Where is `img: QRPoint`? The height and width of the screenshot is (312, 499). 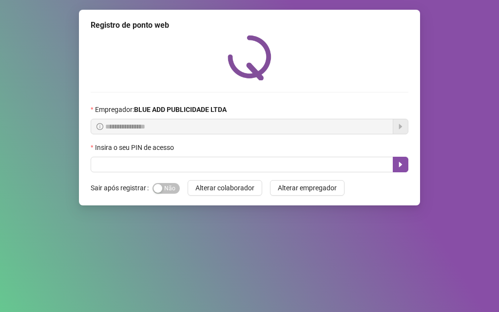
img: QRPoint is located at coordinates (249, 57).